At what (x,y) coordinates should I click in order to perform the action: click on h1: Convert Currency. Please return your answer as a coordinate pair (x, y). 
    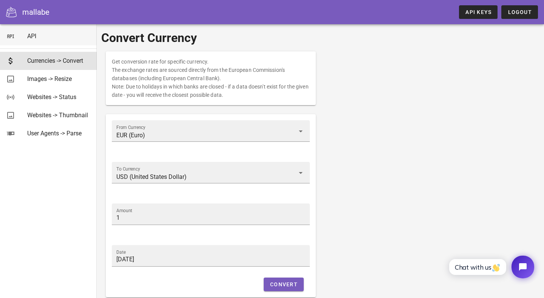
    Looking at the image, I should click on (320, 38).